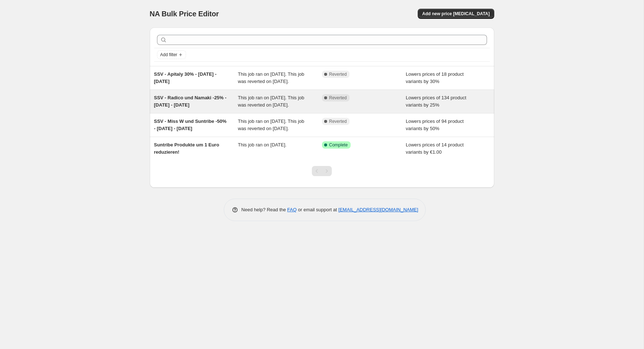  What do you see at coordinates (322, 171) in the screenshot?
I see `nav: Pagination` at bounding box center [322, 171].